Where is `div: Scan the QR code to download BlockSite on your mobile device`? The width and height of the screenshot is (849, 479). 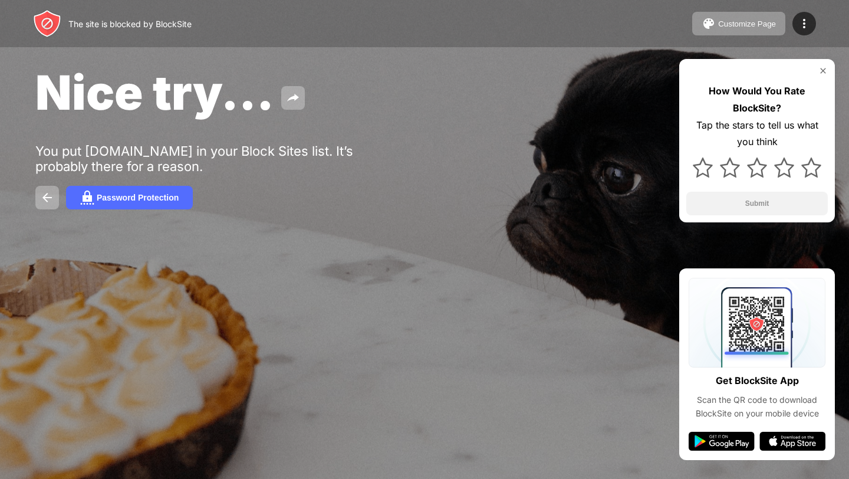 div: Scan the QR code to download BlockSite on your mobile device is located at coordinates (757, 406).